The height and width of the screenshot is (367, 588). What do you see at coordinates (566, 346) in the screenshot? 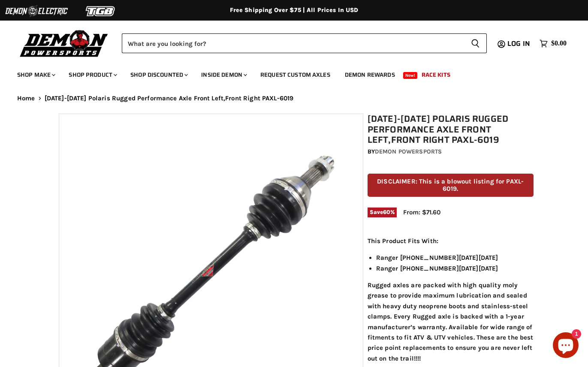
I see `inbox-online-store-chat: Shopify online store chat` at bounding box center [566, 346].